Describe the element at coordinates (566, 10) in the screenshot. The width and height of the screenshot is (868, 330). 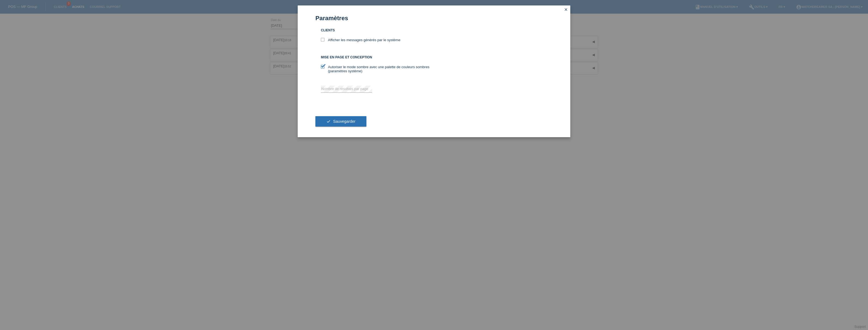
I see `a: close` at that location.